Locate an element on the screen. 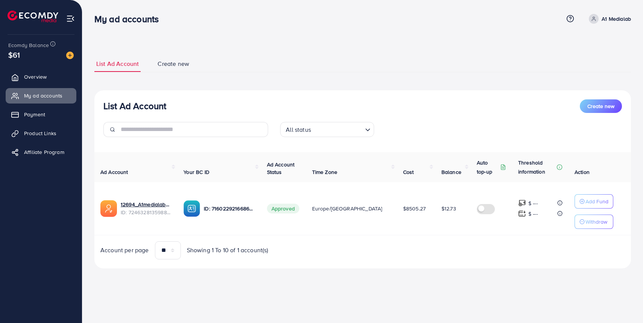  span: Product Links is located at coordinates (40, 133).